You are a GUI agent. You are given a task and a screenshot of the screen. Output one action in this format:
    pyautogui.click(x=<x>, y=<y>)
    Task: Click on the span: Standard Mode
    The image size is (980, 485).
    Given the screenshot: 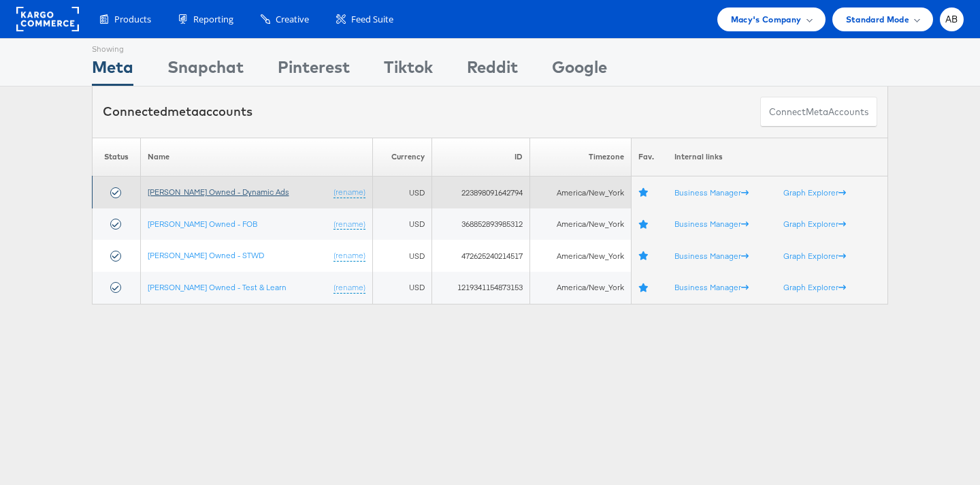 What is the action you would take?
    pyautogui.click(x=878, y=19)
    